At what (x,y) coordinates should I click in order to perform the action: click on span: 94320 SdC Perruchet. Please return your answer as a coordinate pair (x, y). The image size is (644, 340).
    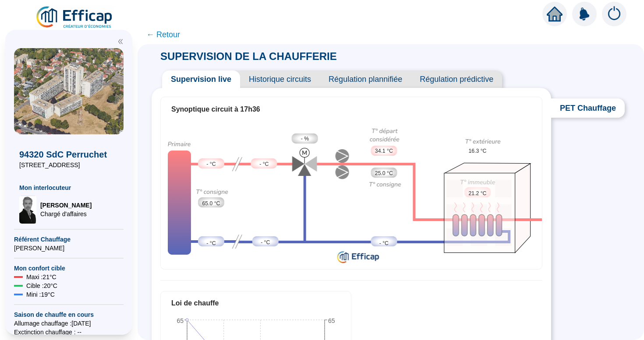
    Looking at the image, I should click on (69, 154).